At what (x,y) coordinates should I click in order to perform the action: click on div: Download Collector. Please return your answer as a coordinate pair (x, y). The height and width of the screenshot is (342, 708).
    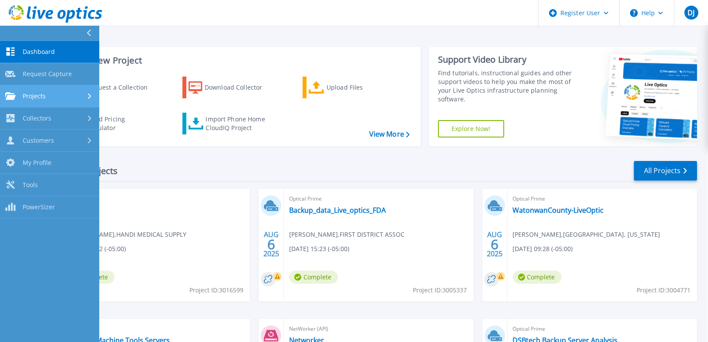
    Looking at the image, I should click on (240, 88).